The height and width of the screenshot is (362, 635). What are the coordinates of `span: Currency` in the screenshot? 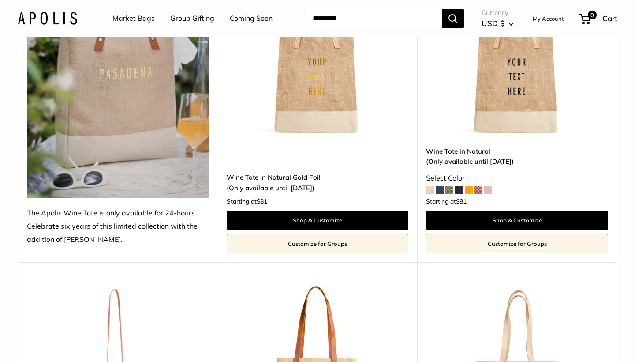 It's located at (497, 13).